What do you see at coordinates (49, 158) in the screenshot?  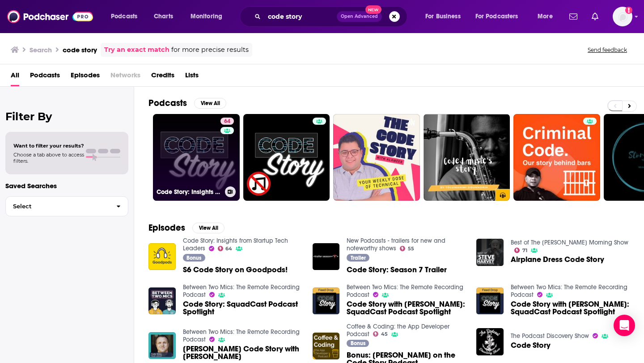 I see `span: Choose a tab above to access filters.` at bounding box center [49, 158].